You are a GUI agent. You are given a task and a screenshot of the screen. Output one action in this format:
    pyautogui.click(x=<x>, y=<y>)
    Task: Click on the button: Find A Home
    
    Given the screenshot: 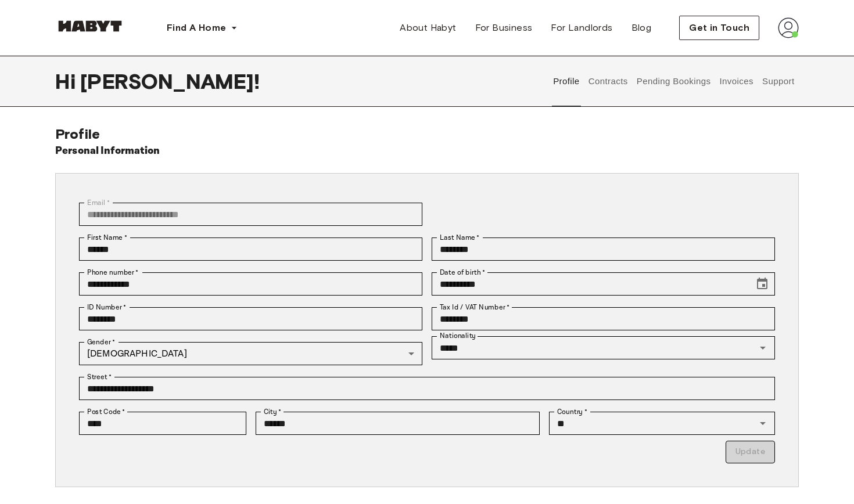 What is the action you would take?
    pyautogui.click(x=202, y=28)
    